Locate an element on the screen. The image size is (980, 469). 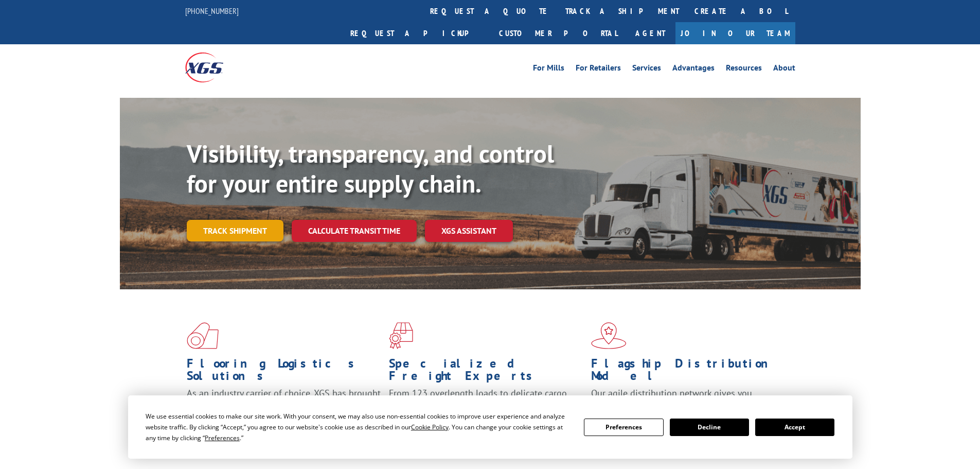
a: Customer Portal is located at coordinates (558, 33).